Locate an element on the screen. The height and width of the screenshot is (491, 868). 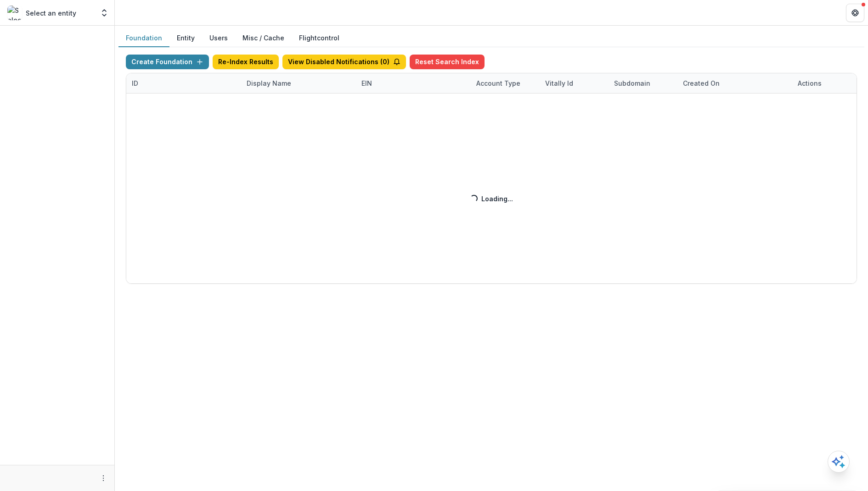
button: Entity is located at coordinates (186, 38).